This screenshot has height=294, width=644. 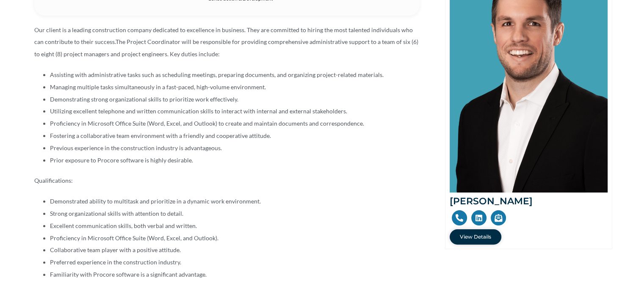 I want to click on span: Excellent communication skills, both verbal and written., so click(x=123, y=226).